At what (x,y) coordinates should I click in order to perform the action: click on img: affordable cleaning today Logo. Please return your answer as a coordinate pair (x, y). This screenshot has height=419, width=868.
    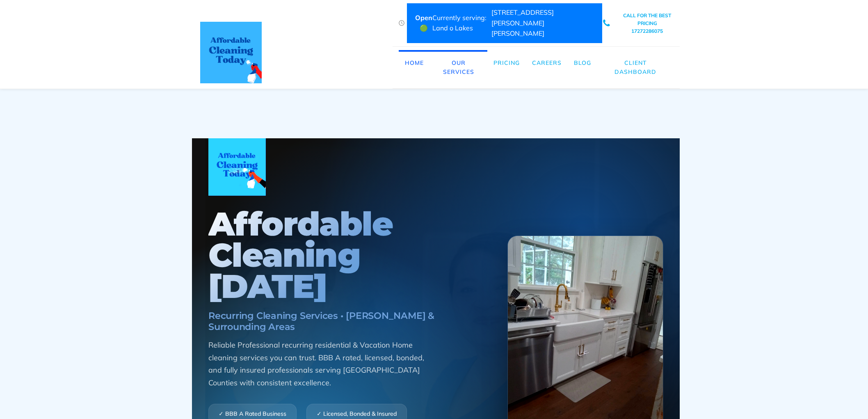
    Looking at the image, I should click on (231, 53).